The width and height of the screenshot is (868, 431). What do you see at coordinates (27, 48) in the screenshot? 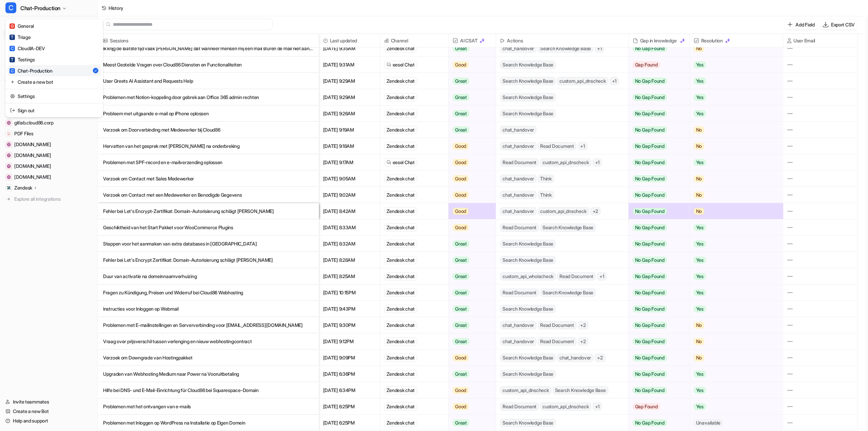
I see `div: CloudIA-DEV` at bounding box center [27, 48].